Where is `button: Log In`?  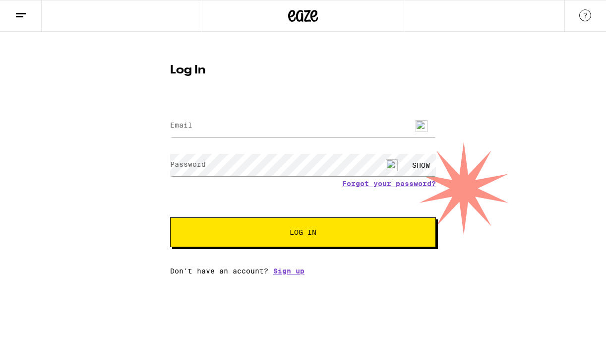
button: Log In is located at coordinates (303, 232).